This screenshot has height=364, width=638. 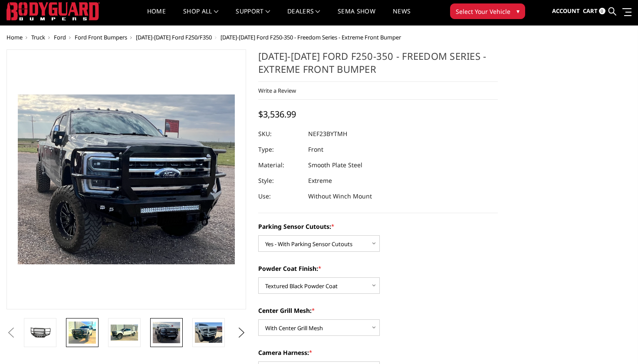 What do you see at coordinates (253, 17) in the screenshot?
I see `a: Support` at bounding box center [253, 17].